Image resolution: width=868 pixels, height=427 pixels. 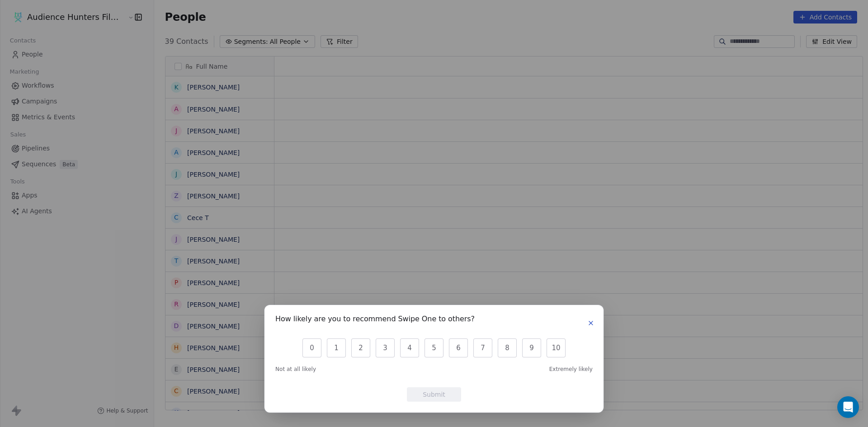 I want to click on button: 4, so click(x=410, y=348).